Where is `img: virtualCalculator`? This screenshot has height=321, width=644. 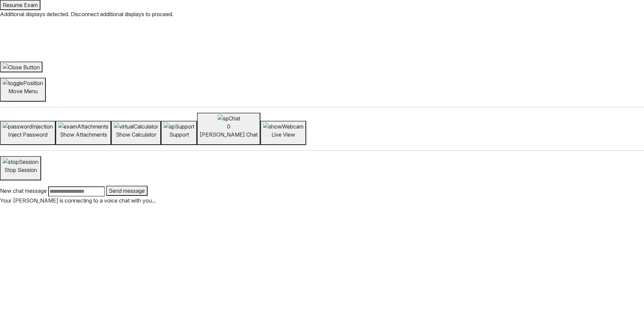 img: virtualCalculator is located at coordinates (136, 126).